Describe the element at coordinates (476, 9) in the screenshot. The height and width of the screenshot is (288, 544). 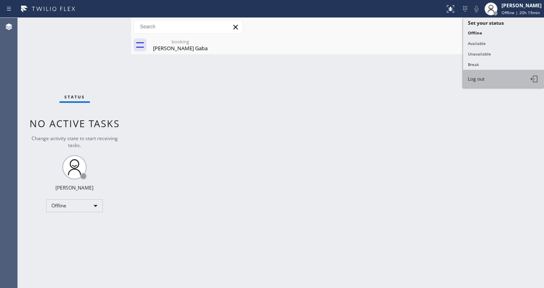
I see `button: Mute` at that location.